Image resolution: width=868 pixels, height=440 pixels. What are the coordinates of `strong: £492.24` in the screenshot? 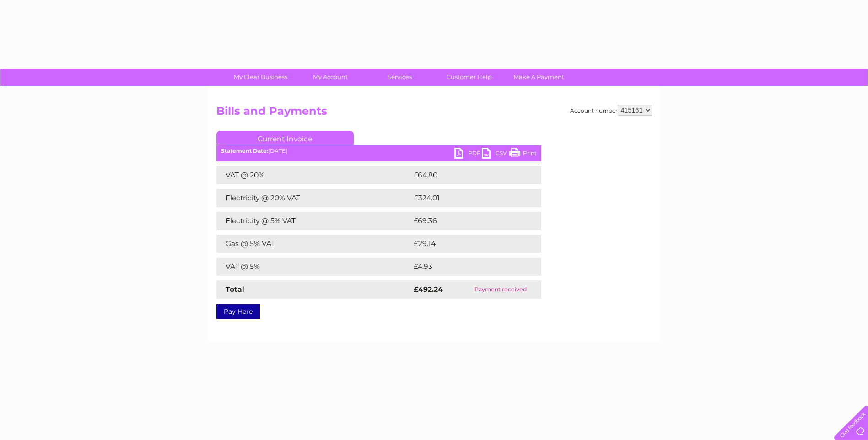 It's located at (428, 289).